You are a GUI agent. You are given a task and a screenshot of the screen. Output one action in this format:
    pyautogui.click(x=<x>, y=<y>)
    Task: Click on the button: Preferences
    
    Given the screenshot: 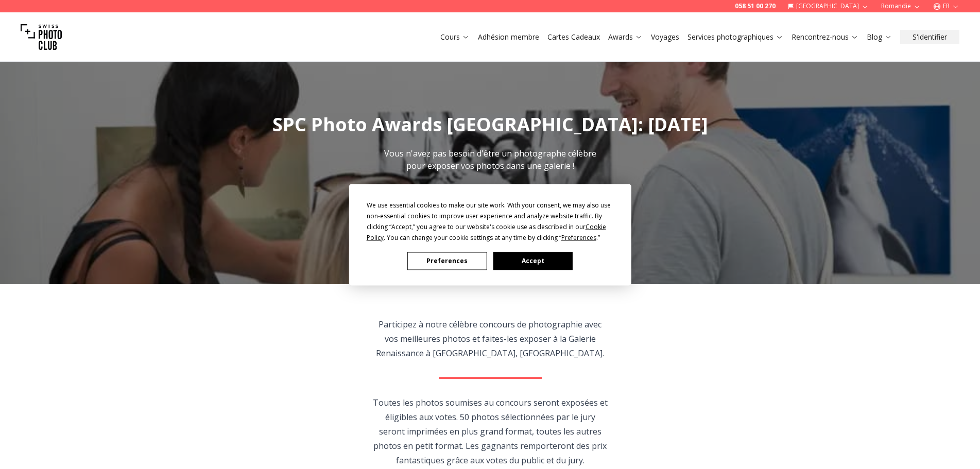 What is the action you would take?
    pyautogui.click(x=447, y=261)
    